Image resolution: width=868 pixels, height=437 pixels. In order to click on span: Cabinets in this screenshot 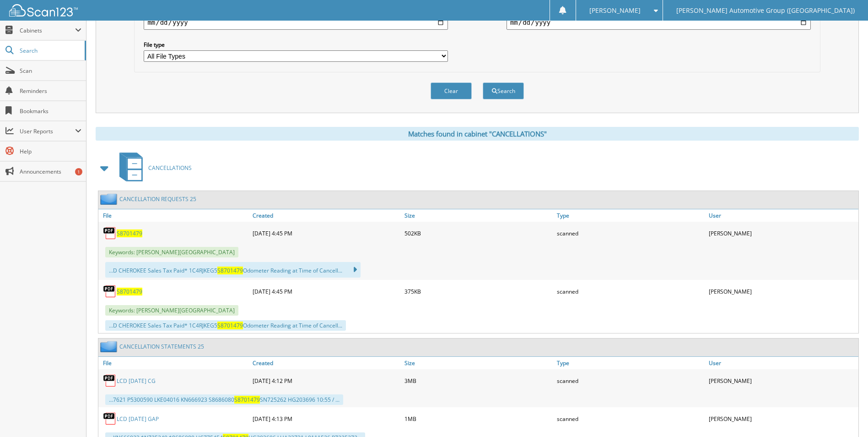, I will do `click(47, 30)`.